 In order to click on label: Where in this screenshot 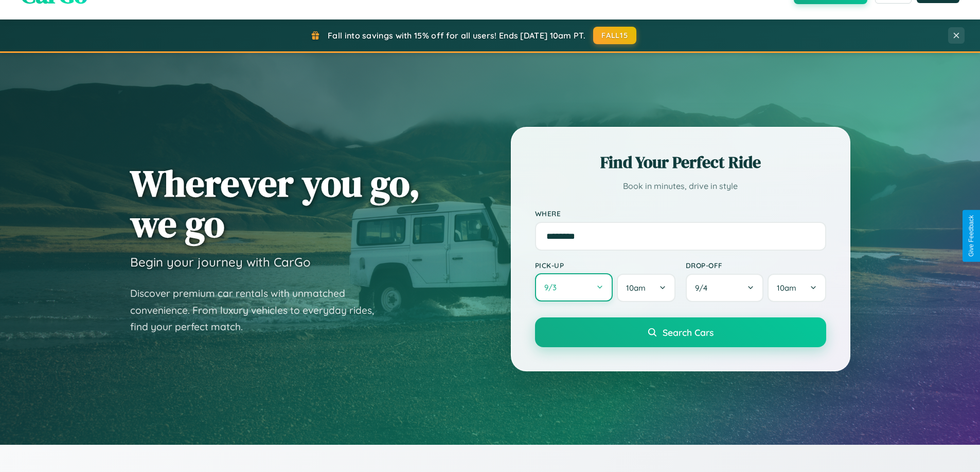, I will do `click(681, 213)`.